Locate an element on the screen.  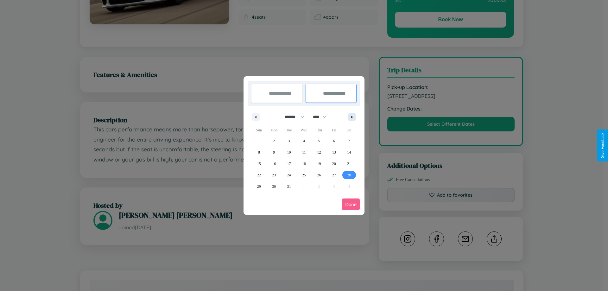
button: 28 is located at coordinates (349, 175).